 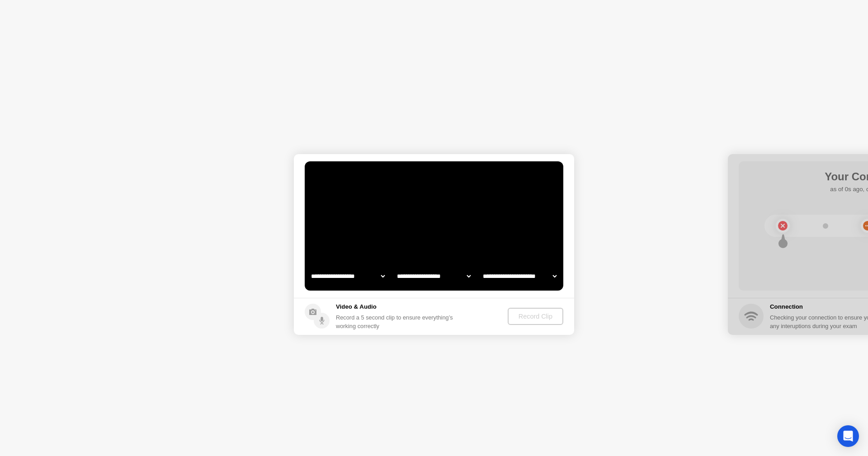 What do you see at coordinates (848, 436) in the screenshot?
I see `div: Open Intercom Messenger` at bounding box center [848, 436].